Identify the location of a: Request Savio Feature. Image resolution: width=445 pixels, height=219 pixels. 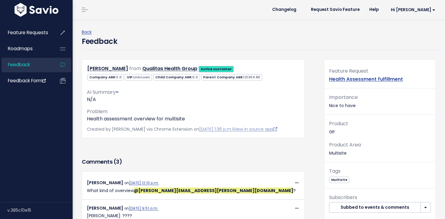
(335, 10).